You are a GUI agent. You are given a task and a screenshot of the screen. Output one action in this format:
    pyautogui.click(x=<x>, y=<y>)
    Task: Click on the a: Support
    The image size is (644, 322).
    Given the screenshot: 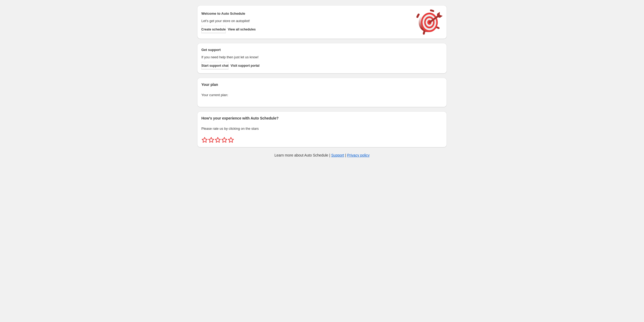 What is the action you would take?
    pyautogui.click(x=338, y=155)
    